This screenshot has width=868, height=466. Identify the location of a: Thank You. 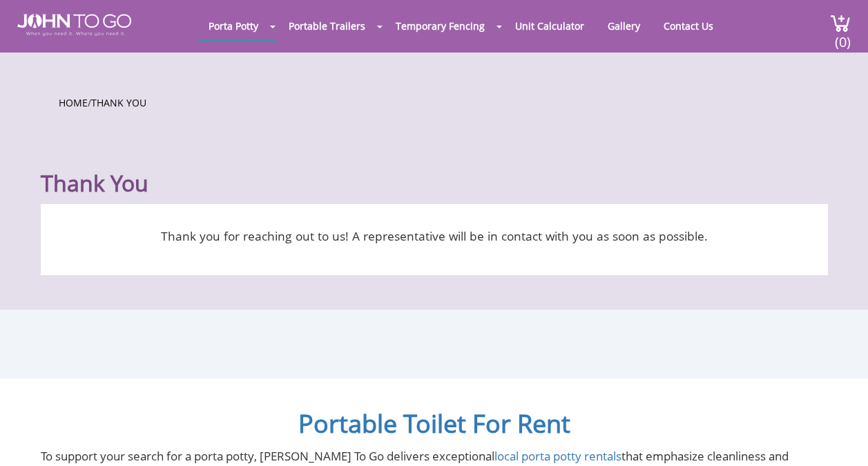
(118, 102).